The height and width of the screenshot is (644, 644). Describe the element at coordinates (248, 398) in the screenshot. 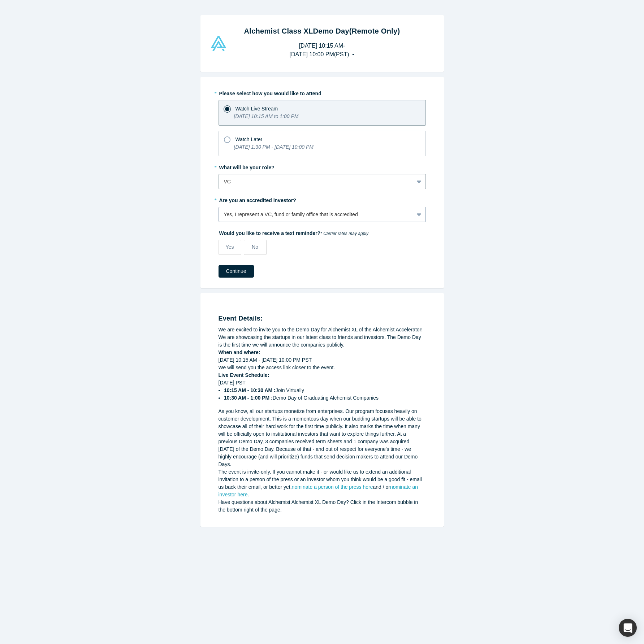

I see `strong: 10:30 AM - 1:00 PM :` at that location.